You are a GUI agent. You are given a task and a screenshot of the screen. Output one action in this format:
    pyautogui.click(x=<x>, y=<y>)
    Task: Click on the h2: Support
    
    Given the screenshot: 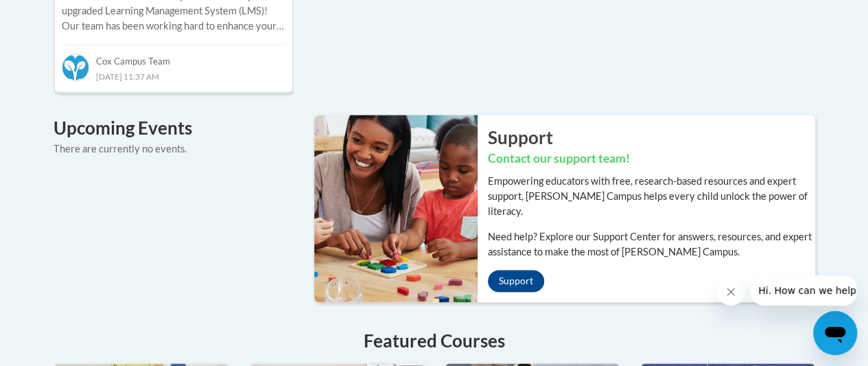 What is the action you would take?
    pyautogui.click(x=651, y=138)
    